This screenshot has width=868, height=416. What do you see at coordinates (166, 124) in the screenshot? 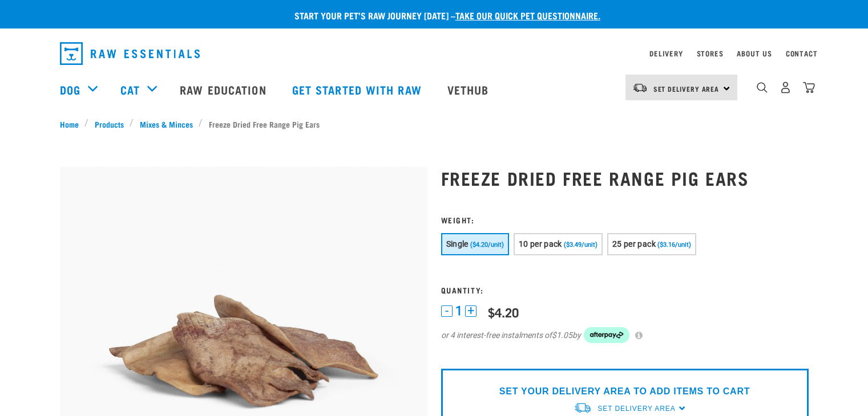
I see `a: Mixes & Minces` at bounding box center [166, 124].